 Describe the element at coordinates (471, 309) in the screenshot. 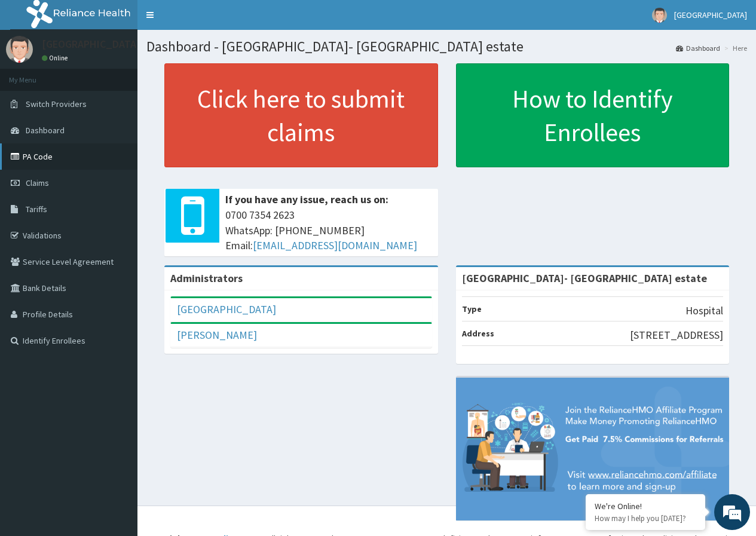

I see `b: Type` at that location.